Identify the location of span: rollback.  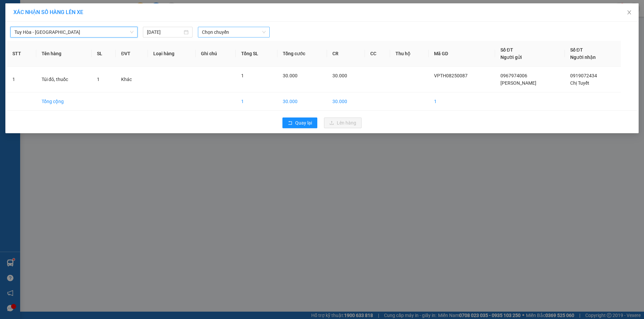
(290, 123).